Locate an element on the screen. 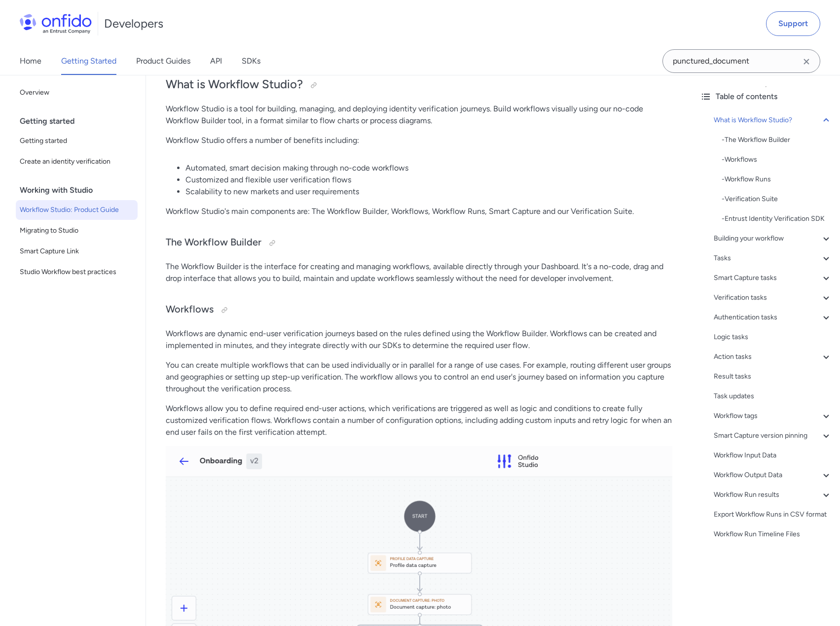 This screenshot has height=626, width=840. a: -Entrust Identity Verification SDK is located at coordinates (777, 219).